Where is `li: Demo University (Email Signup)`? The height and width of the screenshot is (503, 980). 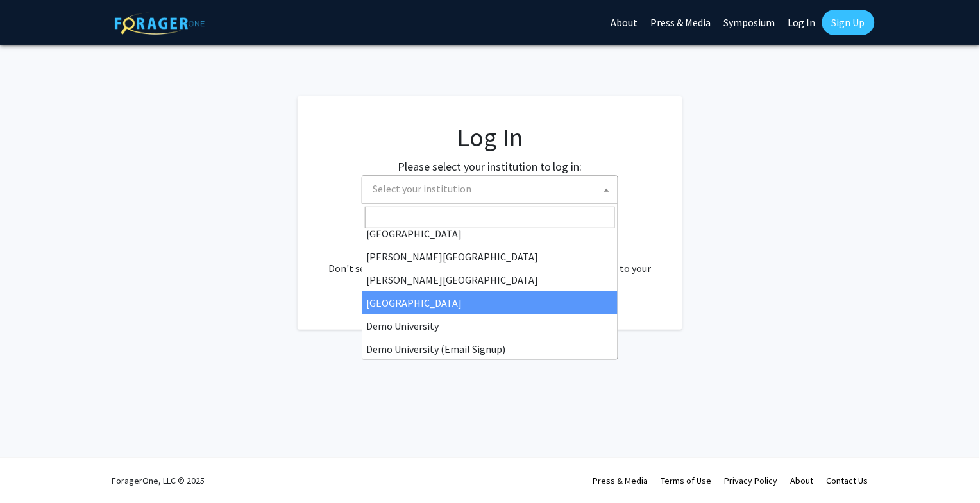 li: Demo University (Email Signup) is located at coordinates (490, 349).